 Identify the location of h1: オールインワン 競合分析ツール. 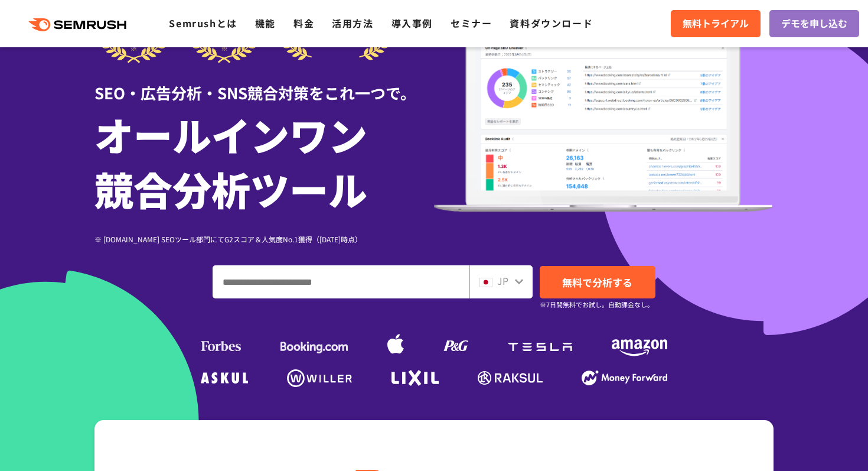
(264, 161).